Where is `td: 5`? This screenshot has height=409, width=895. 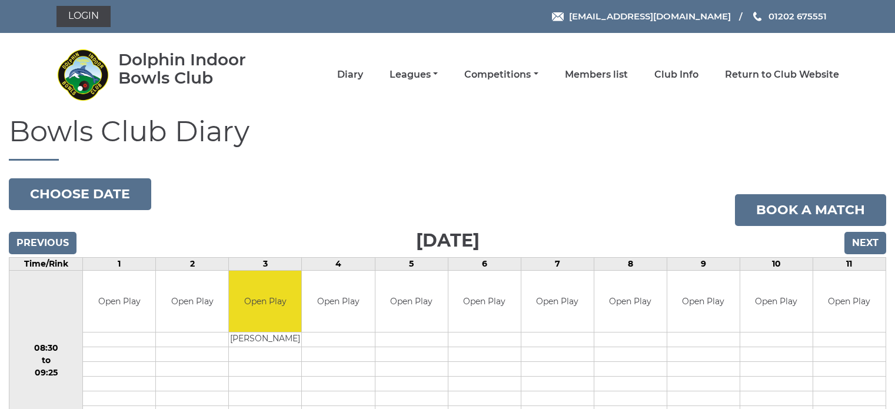
td: 5 is located at coordinates (411, 263).